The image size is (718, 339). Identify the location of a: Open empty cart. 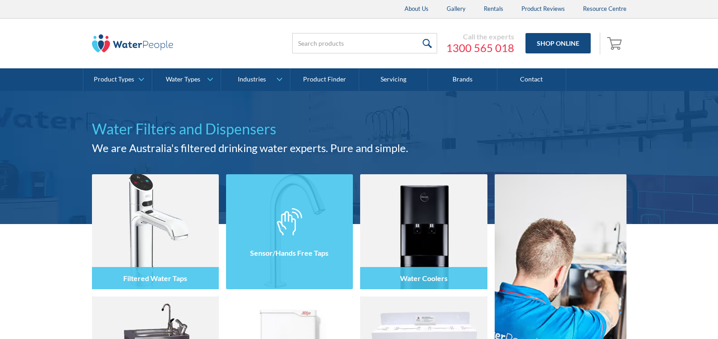
(616, 43).